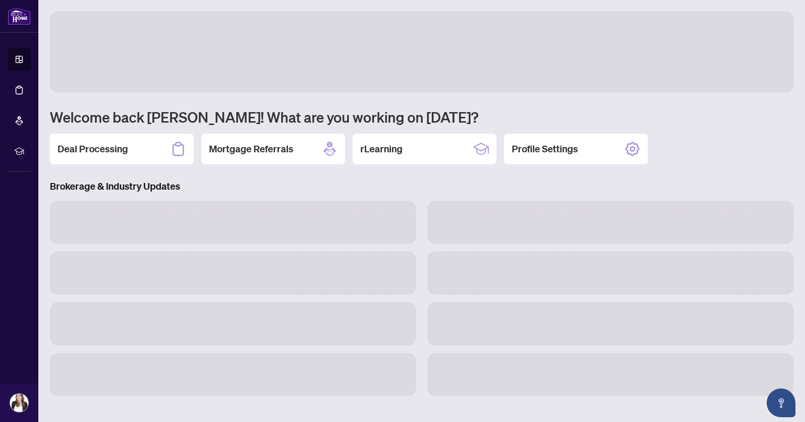  I want to click on button: Open asap, so click(781, 403).